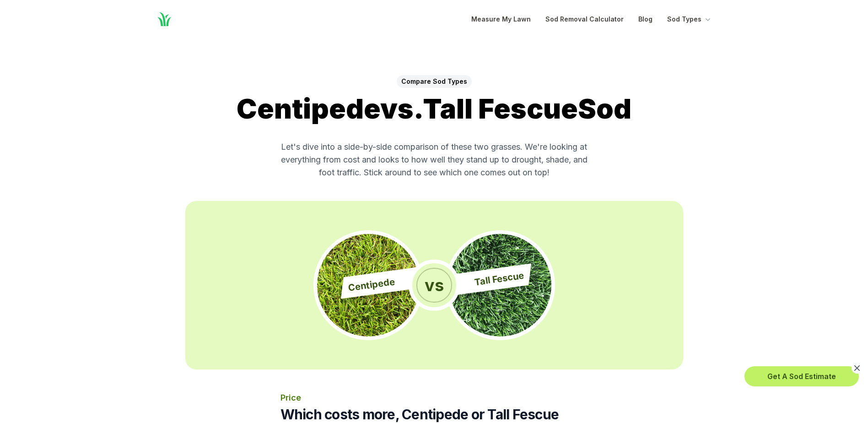  Describe the element at coordinates (802, 376) in the screenshot. I see `button: Get A Sod Estimate` at that location.